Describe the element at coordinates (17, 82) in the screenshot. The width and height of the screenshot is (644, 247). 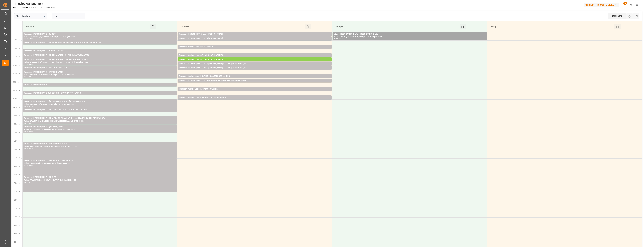
I see `span: 11:00 AM` at that location.